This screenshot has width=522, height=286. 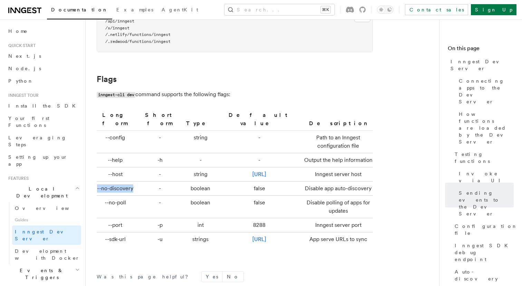 What do you see at coordinates (117, 225) in the screenshot?
I see `td: --port` at bounding box center [117, 225].